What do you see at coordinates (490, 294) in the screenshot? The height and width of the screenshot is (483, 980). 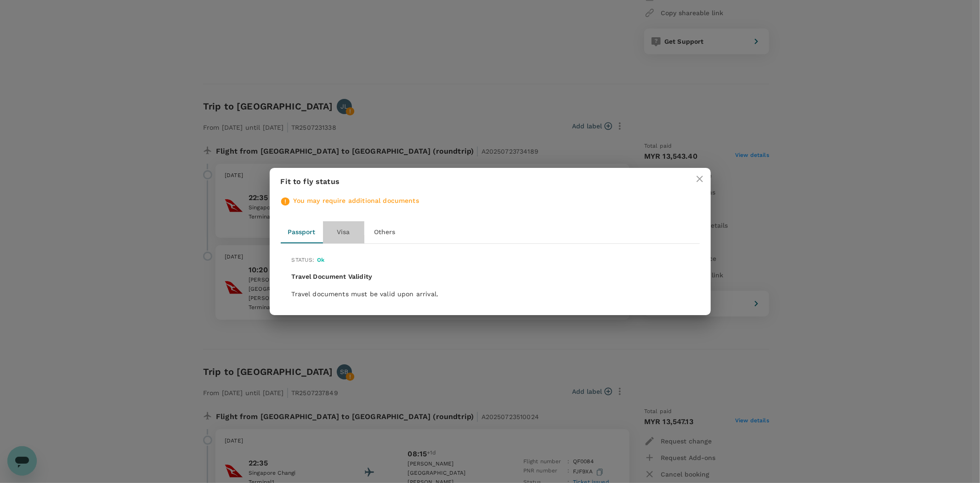 I see `p: Travel documents must be valid upon arrival.` at bounding box center [490, 294].